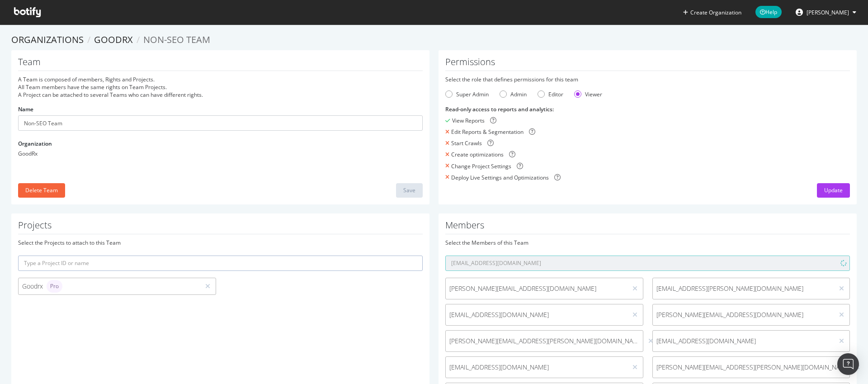  Describe the element at coordinates (54, 286) in the screenshot. I see `span: Pro` at that location.